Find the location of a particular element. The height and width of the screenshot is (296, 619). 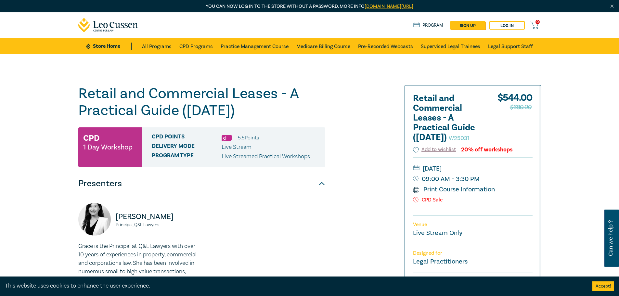

span: Program type is located at coordinates (187, 157).